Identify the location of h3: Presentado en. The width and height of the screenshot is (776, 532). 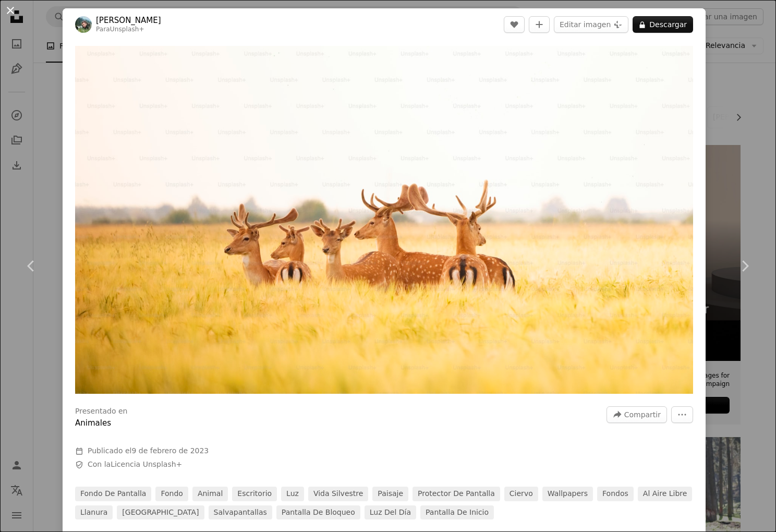
(102, 412).